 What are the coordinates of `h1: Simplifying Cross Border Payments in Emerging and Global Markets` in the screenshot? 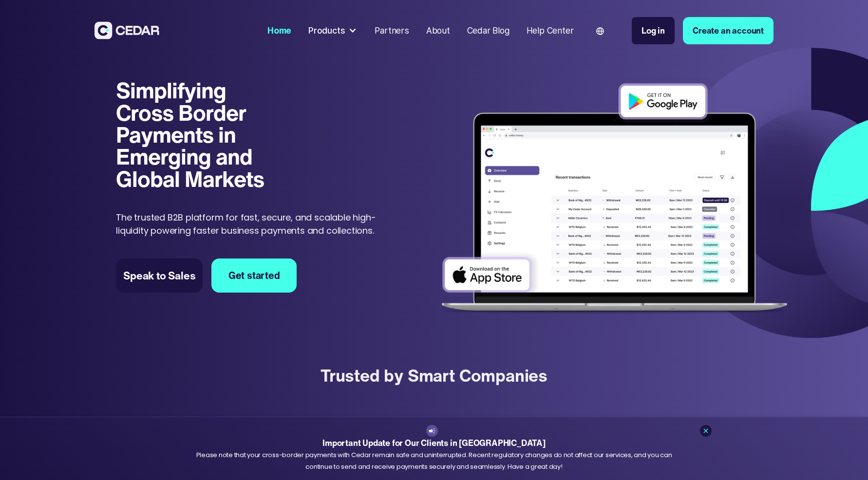 It's located at (199, 135).